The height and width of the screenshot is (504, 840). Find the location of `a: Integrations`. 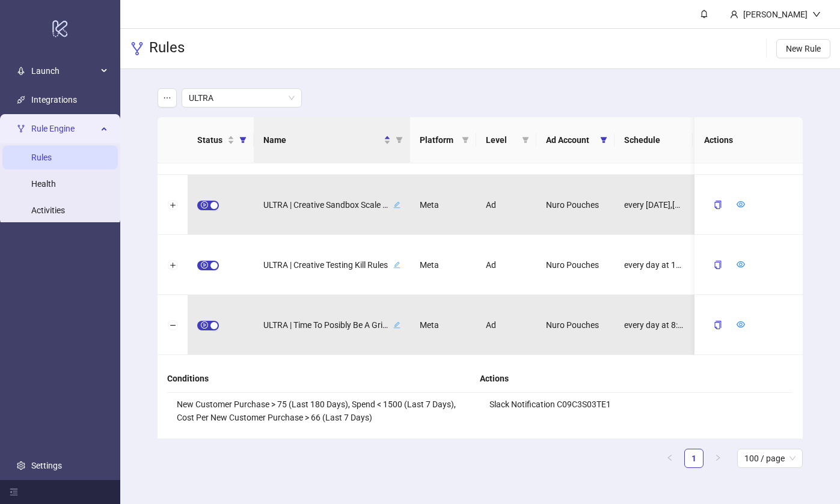

a: Integrations is located at coordinates (54, 100).